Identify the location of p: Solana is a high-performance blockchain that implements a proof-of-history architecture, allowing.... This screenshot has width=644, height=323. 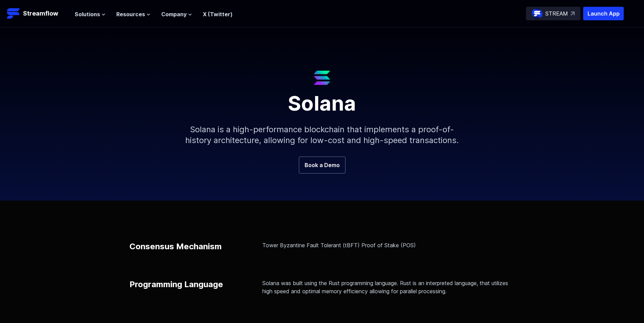
(322, 135).